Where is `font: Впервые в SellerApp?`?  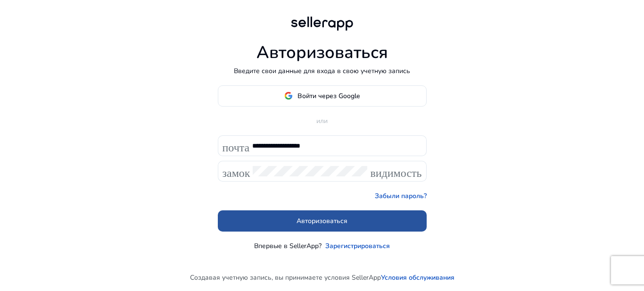
font: Впервые в SellerApp? is located at coordinates (288, 245).